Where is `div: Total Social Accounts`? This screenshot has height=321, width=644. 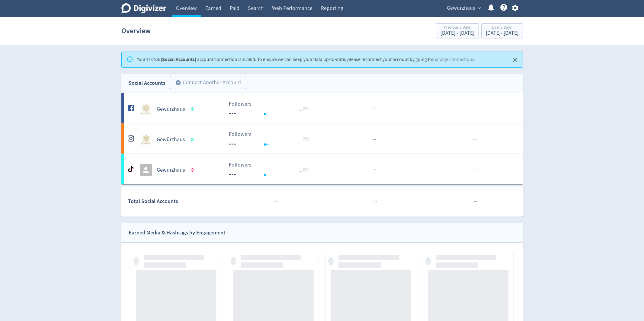
div: Total Social Accounts is located at coordinates (176, 201).